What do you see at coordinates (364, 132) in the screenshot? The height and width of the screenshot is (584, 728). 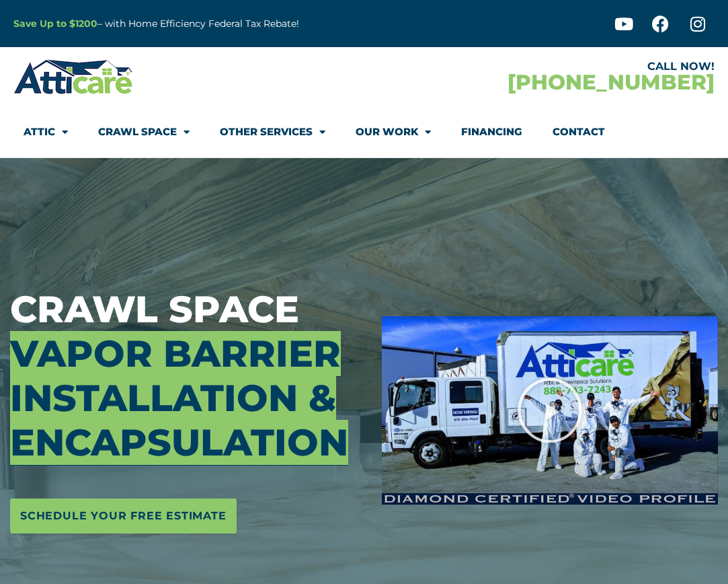 I see `nav: Menu` at bounding box center [364, 132].